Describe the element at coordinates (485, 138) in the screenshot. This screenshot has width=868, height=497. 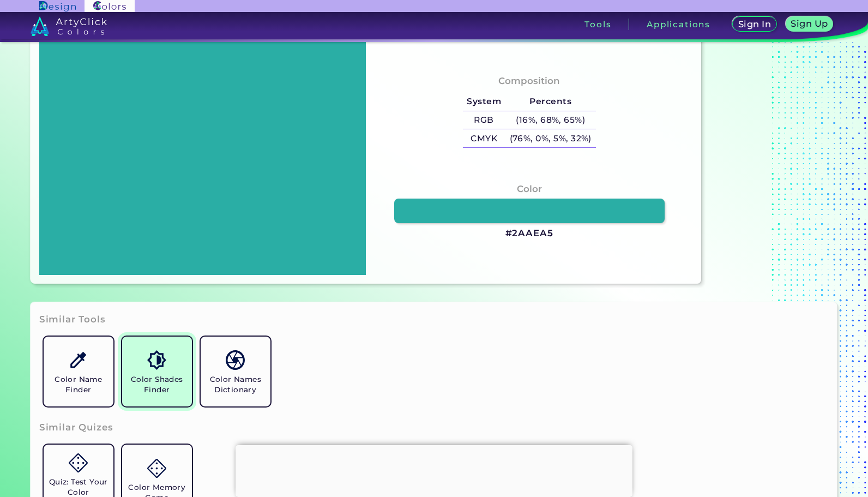
I see `h5: CMYK` at that location.